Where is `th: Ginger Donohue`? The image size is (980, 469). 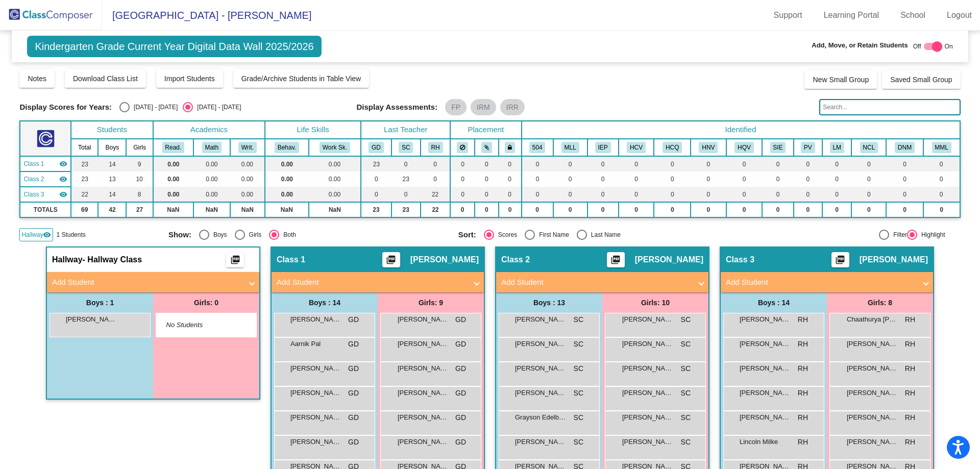
th: Ginger Donohue is located at coordinates (376, 148).